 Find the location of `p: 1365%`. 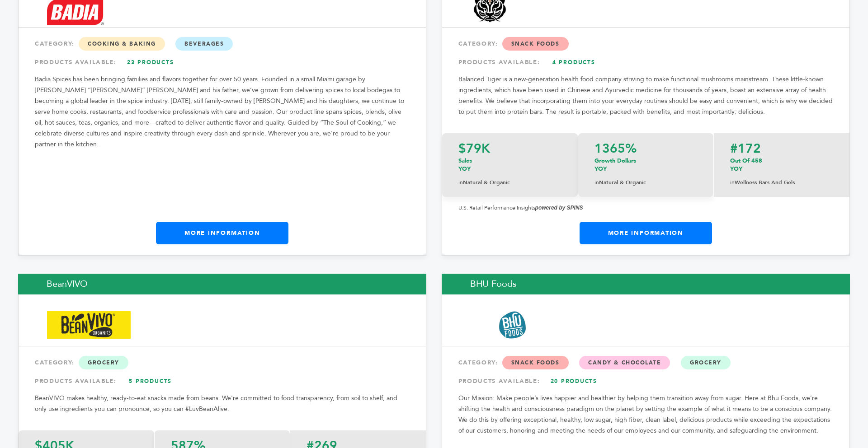

p: 1365% is located at coordinates (646, 149).